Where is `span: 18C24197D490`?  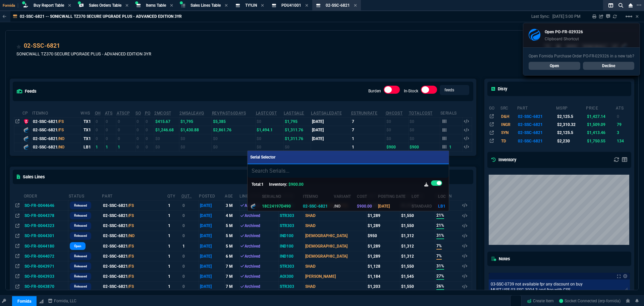
span: 18C24197D490 is located at coordinates (277, 206).